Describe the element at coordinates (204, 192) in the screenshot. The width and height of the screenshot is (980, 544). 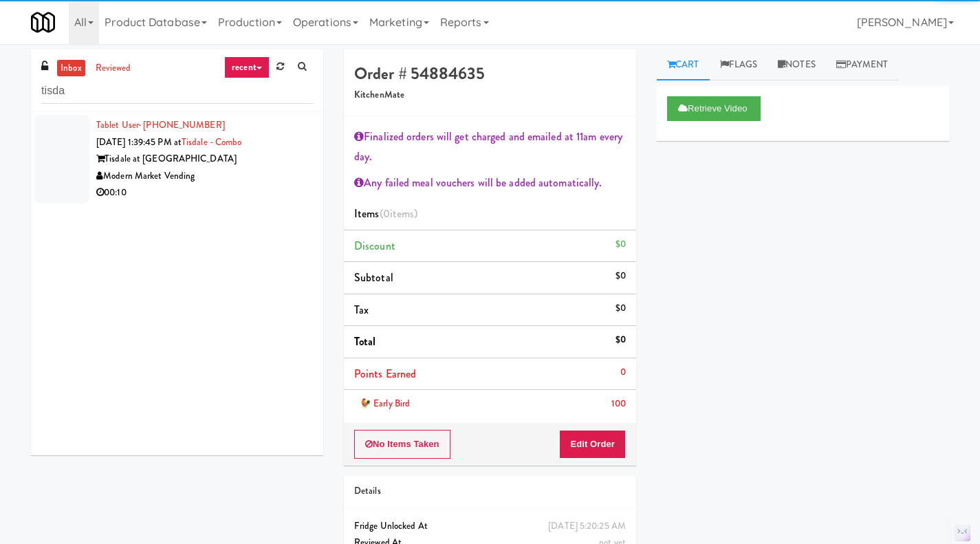
I see `div: 00:10` at that location.